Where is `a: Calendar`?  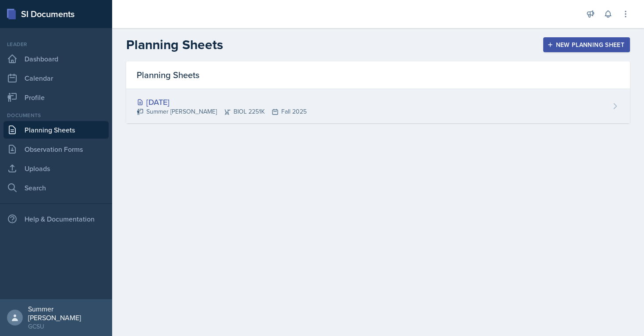
a: Calendar is located at coordinates (56, 78).